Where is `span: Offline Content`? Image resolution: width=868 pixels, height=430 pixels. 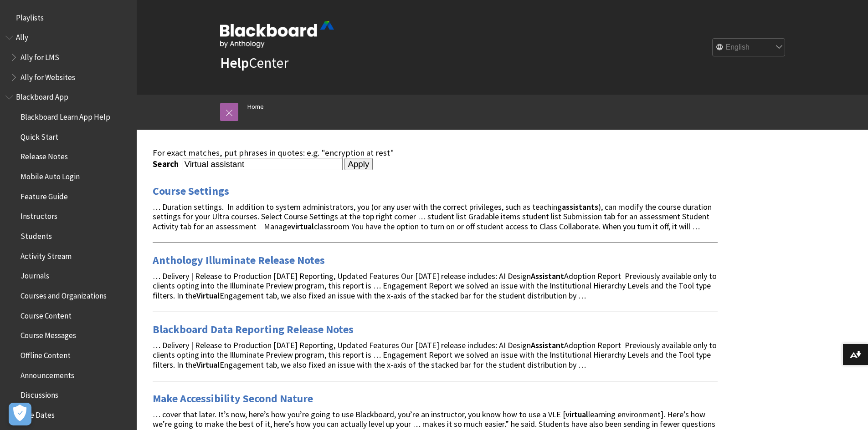 span: Offline Content is located at coordinates (46, 354).